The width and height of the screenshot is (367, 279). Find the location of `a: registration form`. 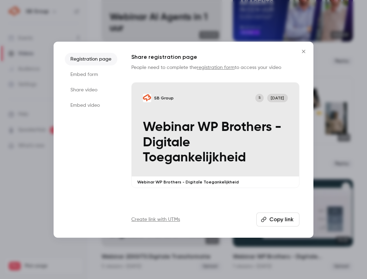

a: registration form is located at coordinates (216, 68).